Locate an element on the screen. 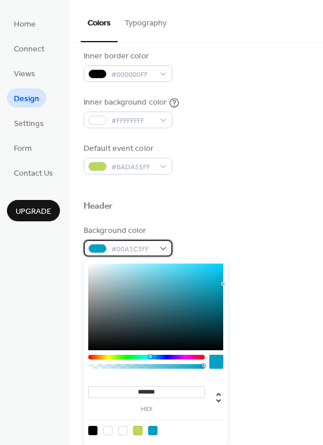 Image resolution: width=323 pixels, height=445 pixels. div: Inner border color is located at coordinates (127, 56).